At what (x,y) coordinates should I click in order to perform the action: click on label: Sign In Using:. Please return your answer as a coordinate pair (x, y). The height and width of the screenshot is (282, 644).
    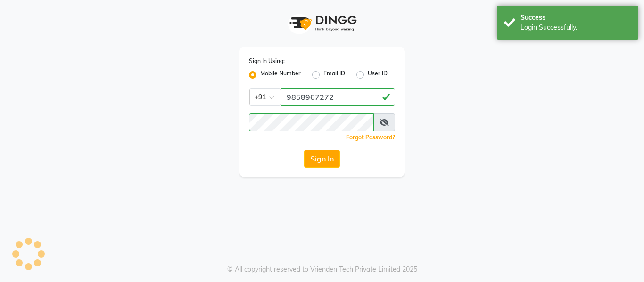
    Looking at the image, I should click on (267, 61).